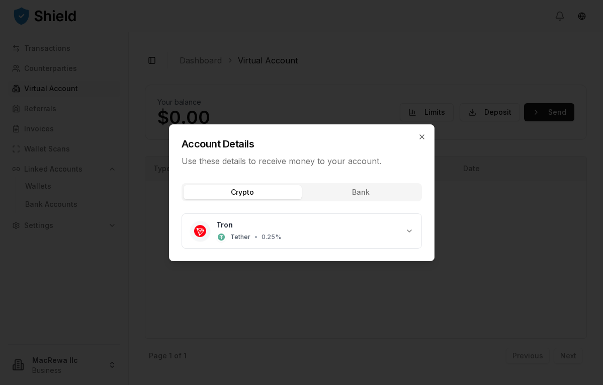 The image size is (603, 385). I want to click on h2: Account Details, so click(302, 144).